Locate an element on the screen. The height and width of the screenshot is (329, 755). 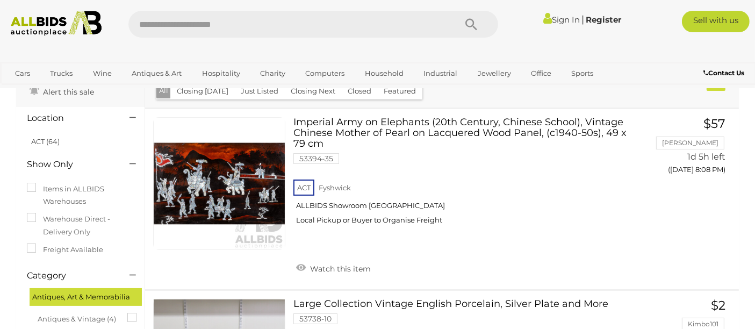
a: Office is located at coordinates (541, 73).